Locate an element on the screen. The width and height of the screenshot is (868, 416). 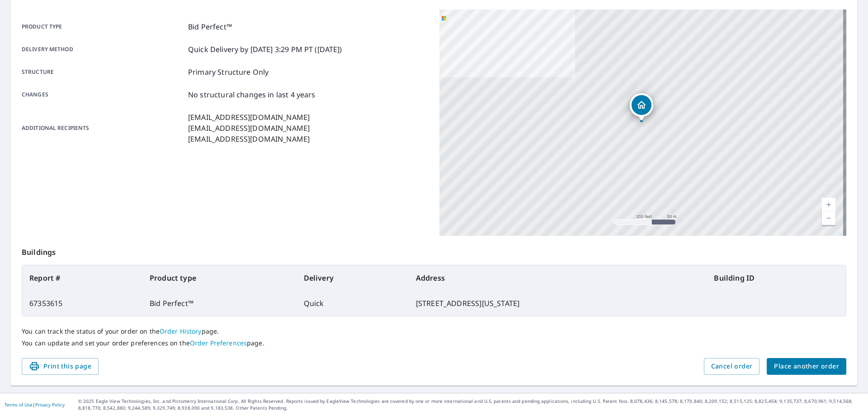
button: Cancel order is located at coordinates (732, 366).